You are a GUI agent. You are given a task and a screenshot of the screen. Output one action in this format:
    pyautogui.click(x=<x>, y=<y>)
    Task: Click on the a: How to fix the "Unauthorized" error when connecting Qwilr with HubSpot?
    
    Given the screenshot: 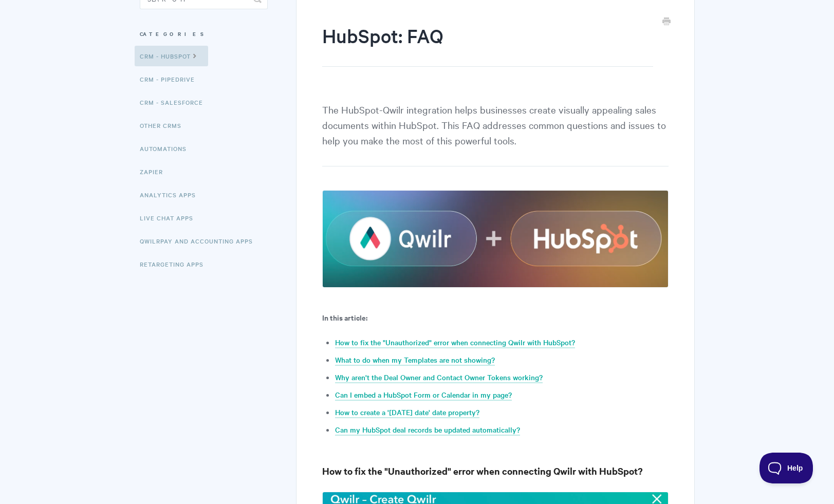 What is the action you would take?
    pyautogui.click(x=455, y=343)
    